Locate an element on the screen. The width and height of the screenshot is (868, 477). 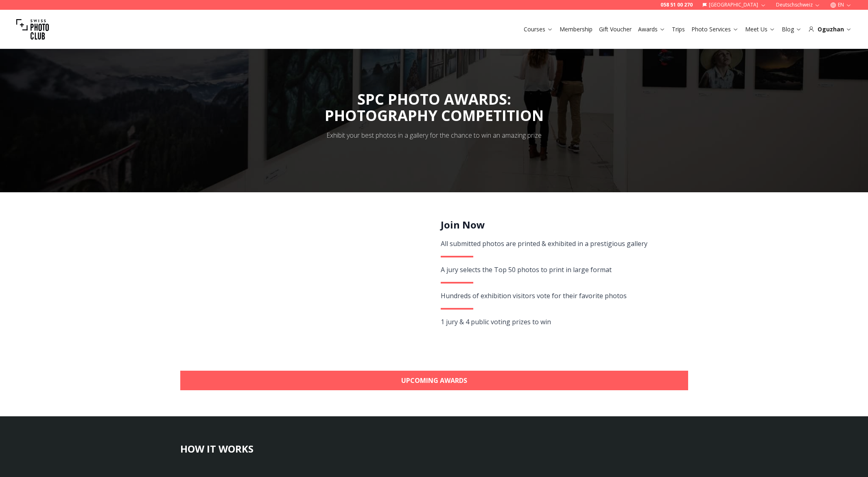
span: SPC PHOTO AWARDS: is located at coordinates (434, 106).